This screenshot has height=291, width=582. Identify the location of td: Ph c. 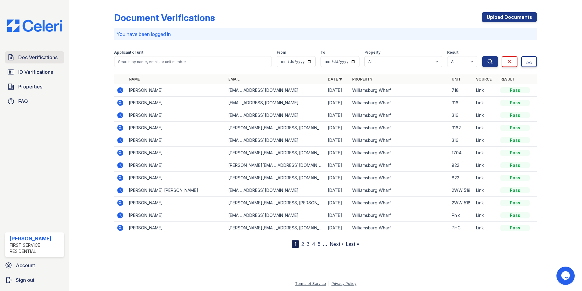
(462, 215).